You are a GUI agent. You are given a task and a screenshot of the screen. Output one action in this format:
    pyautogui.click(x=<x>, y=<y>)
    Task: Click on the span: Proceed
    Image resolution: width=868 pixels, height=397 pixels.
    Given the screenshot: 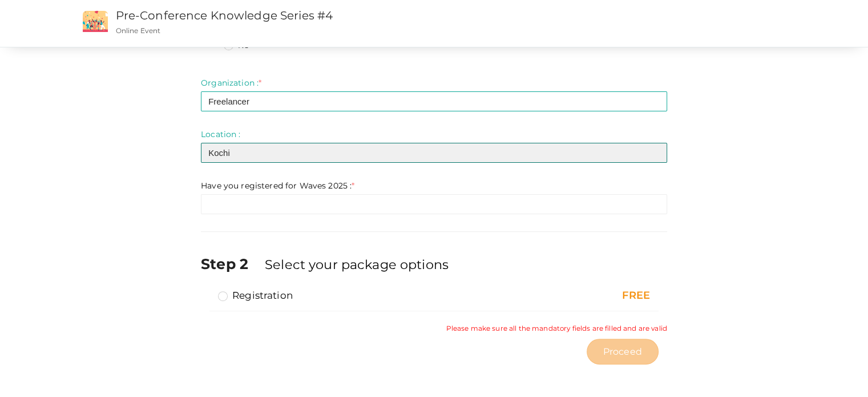 What is the action you would take?
    pyautogui.click(x=623, y=351)
    